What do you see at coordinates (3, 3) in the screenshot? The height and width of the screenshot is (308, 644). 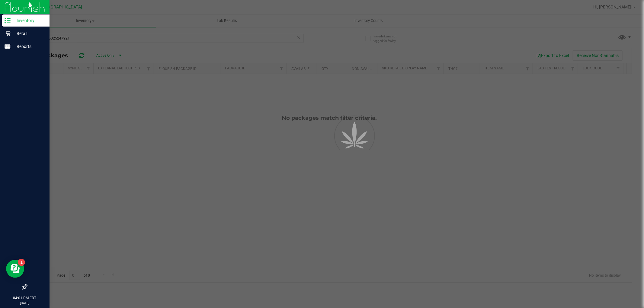 I see `span: 1` at bounding box center [3, 3].